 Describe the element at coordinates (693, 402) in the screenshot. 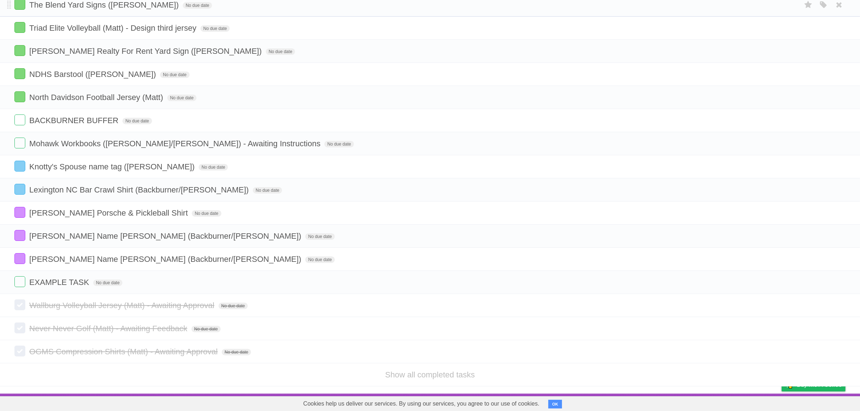

I see `a: About` at that location.